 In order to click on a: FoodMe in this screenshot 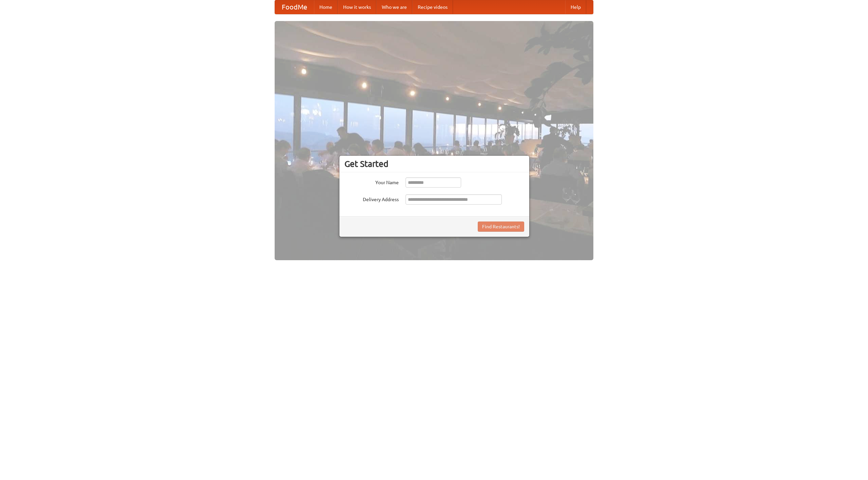, I will do `click(294, 7)`.